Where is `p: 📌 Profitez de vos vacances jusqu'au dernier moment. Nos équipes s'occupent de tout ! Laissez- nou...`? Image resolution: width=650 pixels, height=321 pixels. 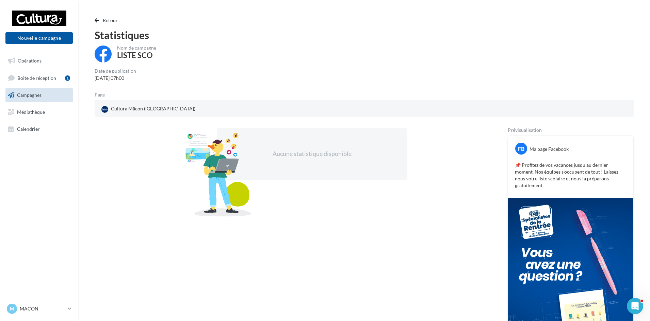
p: 📌 Profitez de vos vacances jusqu'au dernier moment. Nos équipes s'occupent de tout ! Laissez- nou... is located at coordinates (570, 176).